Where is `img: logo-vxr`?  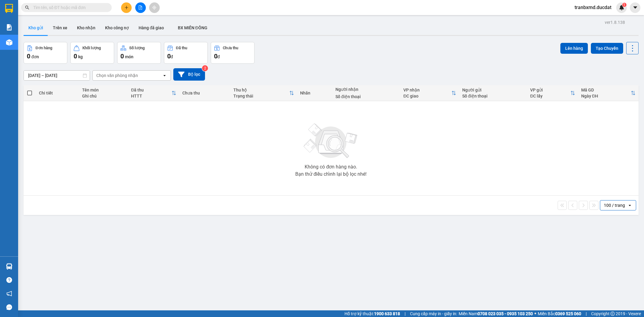 img: logo-vxr is located at coordinates (9, 8).